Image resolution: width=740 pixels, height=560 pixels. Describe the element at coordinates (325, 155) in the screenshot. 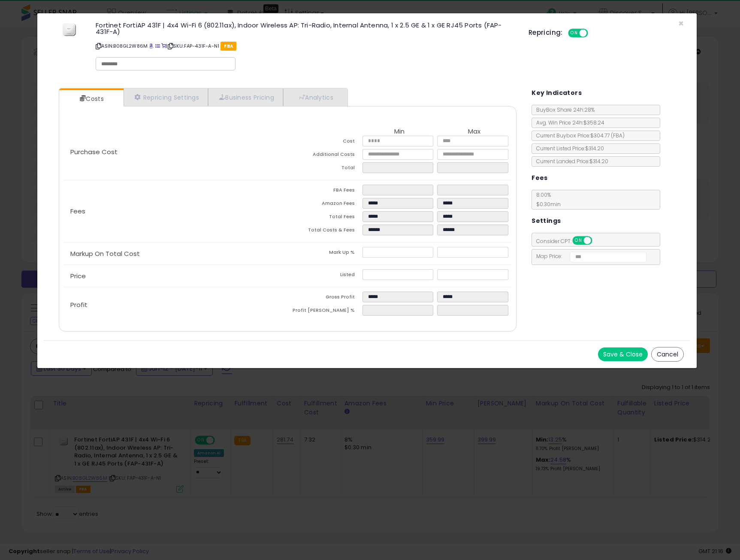

I see `td: Additional Costs` at that location.